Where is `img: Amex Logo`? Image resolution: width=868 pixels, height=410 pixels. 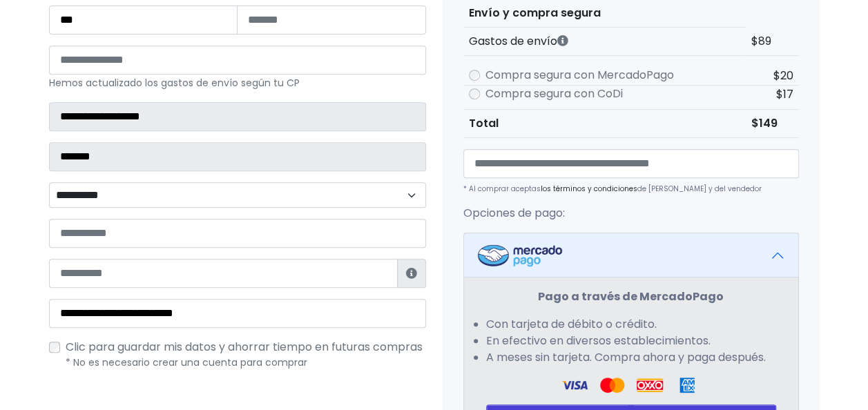 img: Amex Logo is located at coordinates (687, 385).